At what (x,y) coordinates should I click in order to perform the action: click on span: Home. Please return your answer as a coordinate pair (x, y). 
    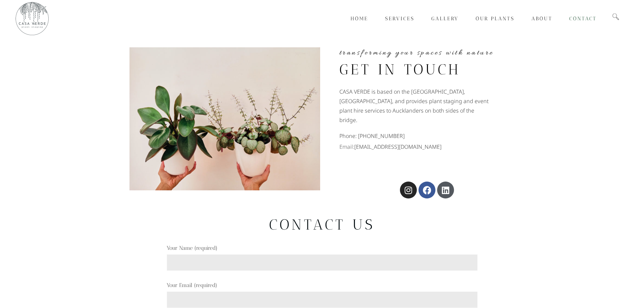
    Looking at the image, I should click on (359, 18).